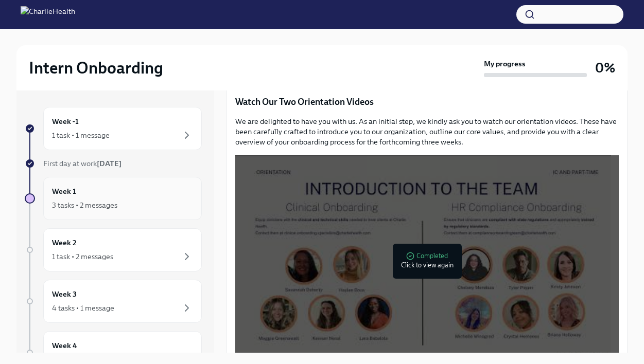 The width and height of the screenshot is (644, 364). Describe the element at coordinates (605, 68) in the screenshot. I see `h3: 0%` at that location.